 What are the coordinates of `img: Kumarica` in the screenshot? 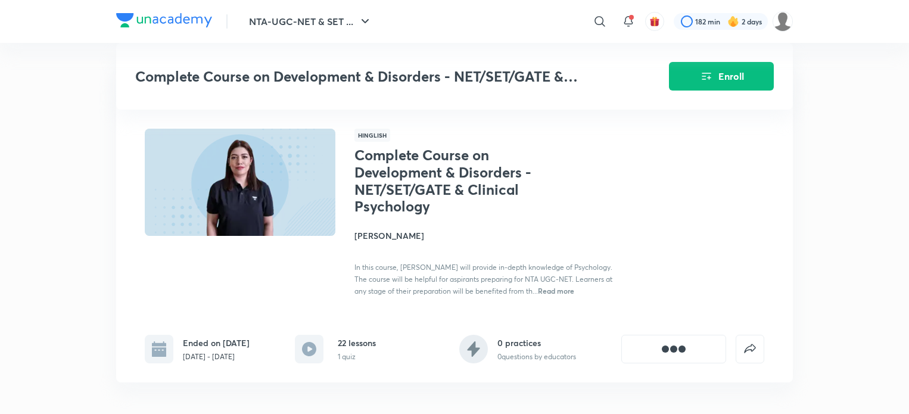 It's located at (783, 21).